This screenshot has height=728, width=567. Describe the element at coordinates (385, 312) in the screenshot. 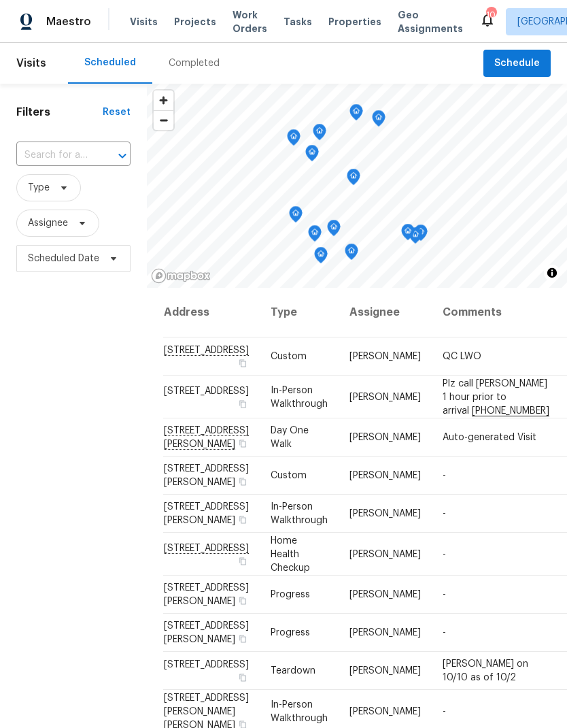

I see `th: Assignee` at that location.